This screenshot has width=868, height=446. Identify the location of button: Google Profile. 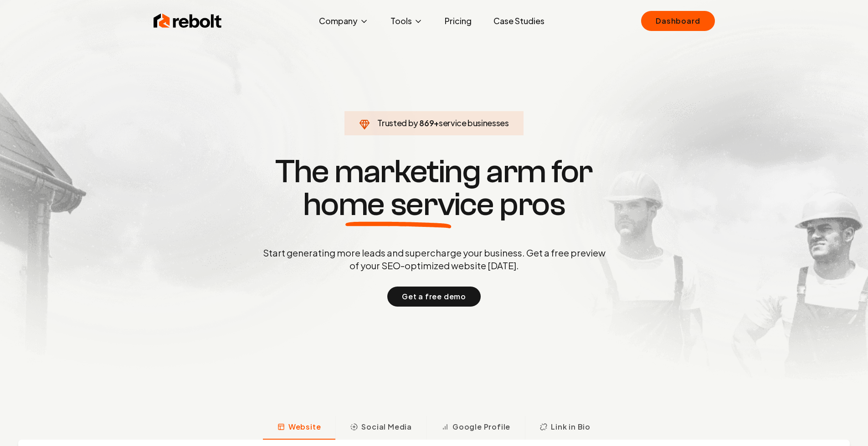
(475, 428).